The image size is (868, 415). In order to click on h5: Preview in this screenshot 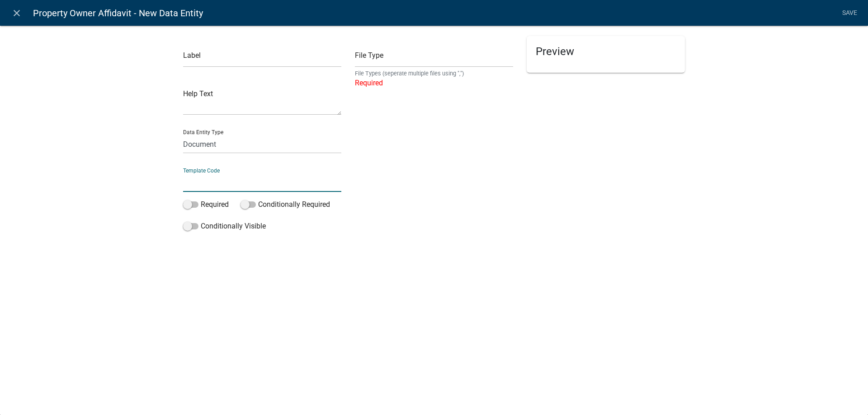, I will do `click(606, 52)`.